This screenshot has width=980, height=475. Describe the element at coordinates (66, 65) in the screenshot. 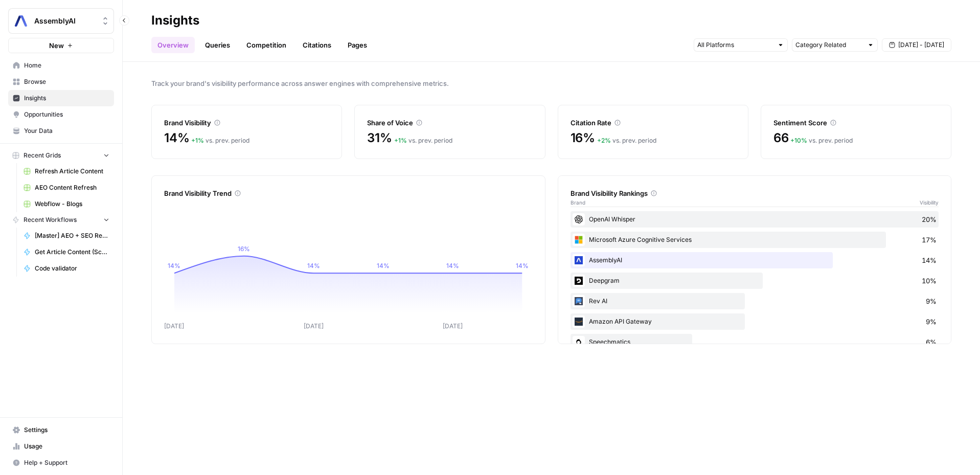

I see `span: Home` at that location.